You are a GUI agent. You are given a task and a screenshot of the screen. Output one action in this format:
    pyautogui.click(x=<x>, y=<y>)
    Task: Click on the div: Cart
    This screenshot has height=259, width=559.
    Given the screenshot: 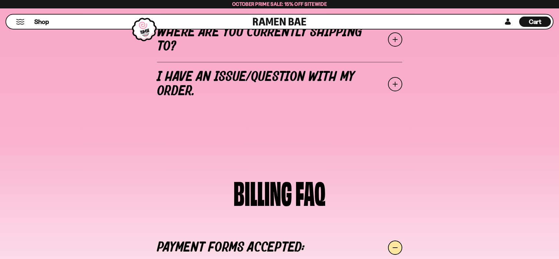 What is the action you would take?
    pyautogui.click(x=535, y=22)
    